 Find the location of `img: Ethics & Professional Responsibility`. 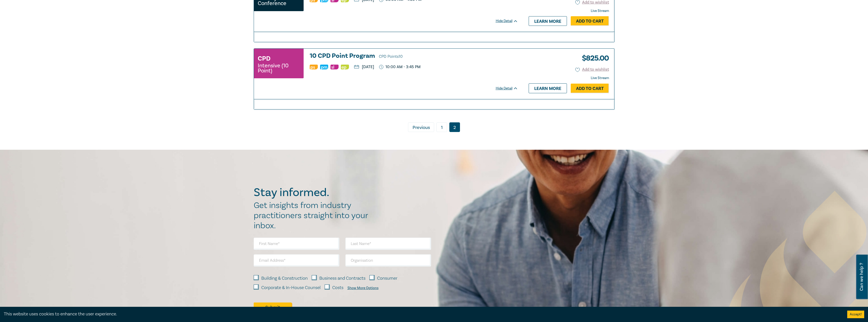

img: Ethics & Professional Responsibility is located at coordinates (345, 67).